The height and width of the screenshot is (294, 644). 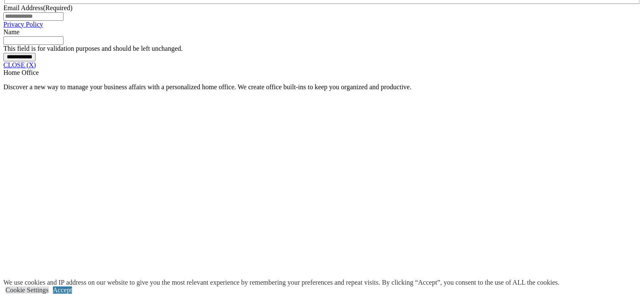 I want to click on a: Accept, so click(x=63, y=290).